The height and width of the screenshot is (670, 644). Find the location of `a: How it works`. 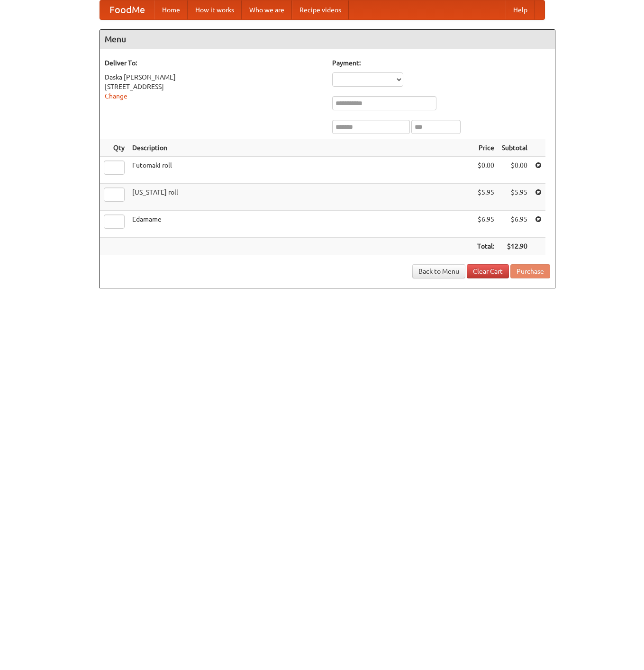

a: How it works is located at coordinates (215, 10).